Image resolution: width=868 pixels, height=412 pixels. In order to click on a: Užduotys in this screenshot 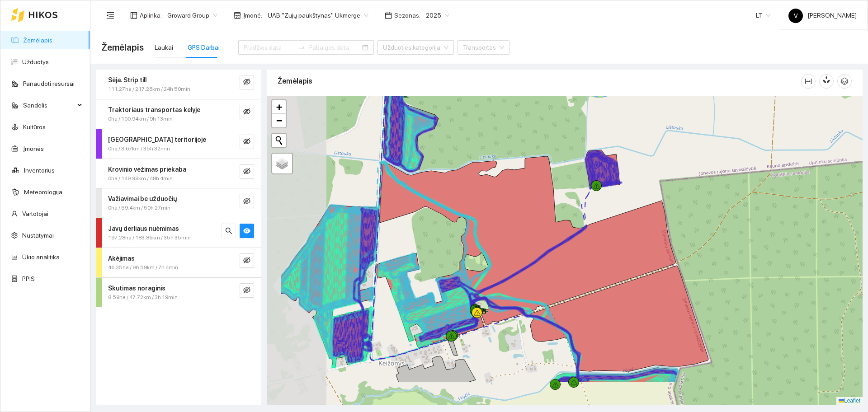, I will do `click(36, 62)`.